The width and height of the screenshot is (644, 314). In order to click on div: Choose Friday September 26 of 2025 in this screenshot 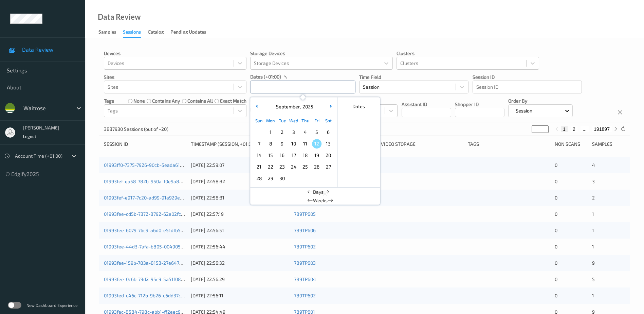, I will do `click(317, 167)`.